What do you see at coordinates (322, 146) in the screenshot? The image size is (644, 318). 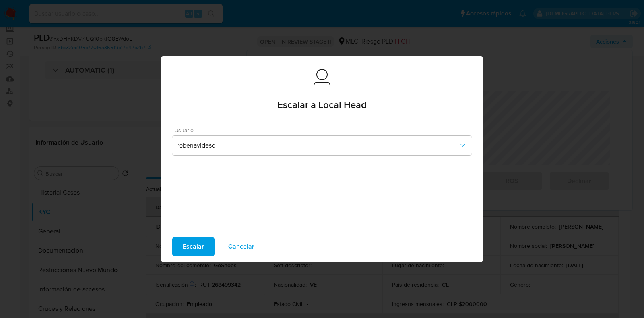 I see `button: robenavidesc` at bounding box center [322, 146].